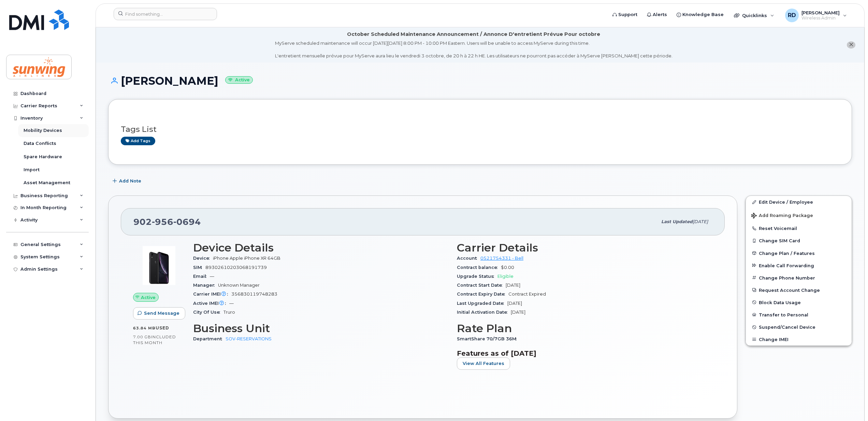 The image size is (868, 421). What do you see at coordinates (477, 276) in the screenshot?
I see `span: Upgrade Status` at bounding box center [477, 276].